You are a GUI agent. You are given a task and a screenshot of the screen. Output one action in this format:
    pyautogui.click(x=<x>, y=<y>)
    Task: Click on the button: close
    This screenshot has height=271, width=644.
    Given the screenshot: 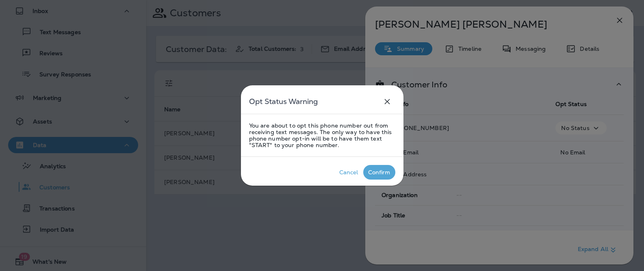 What is the action you would take?
    pyautogui.click(x=387, y=102)
    